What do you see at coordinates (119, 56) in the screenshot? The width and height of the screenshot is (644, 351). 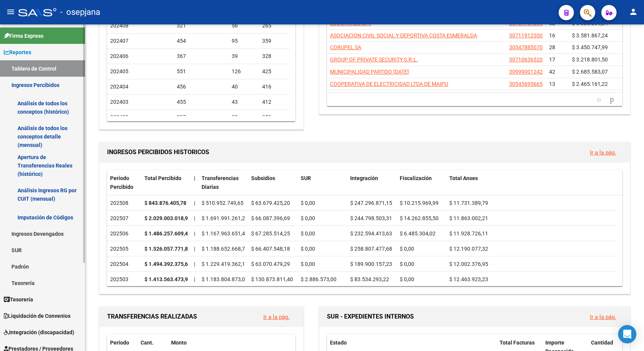 I see `span: 202406` at bounding box center [119, 56].